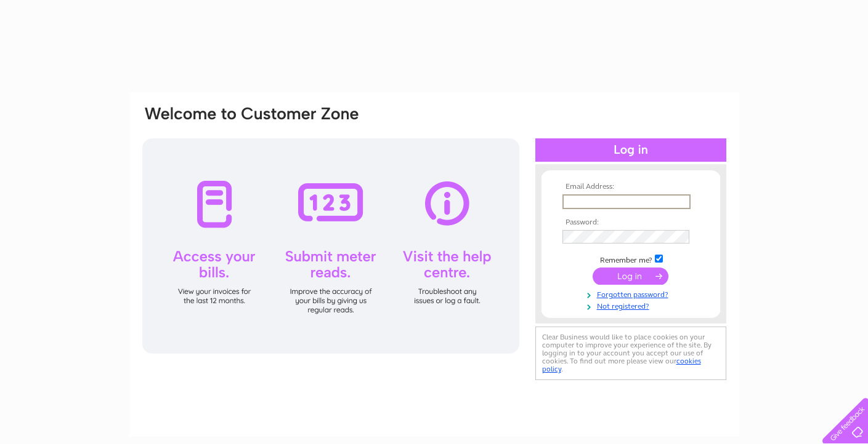 Image resolution: width=868 pixels, height=444 pixels. Describe the element at coordinates (632, 305) in the screenshot. I see `a: Not registered?` at that location.